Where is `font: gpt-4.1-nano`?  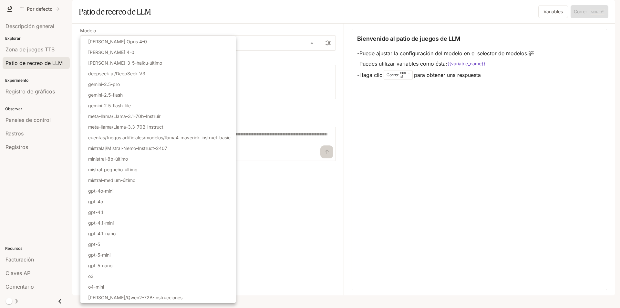
font: gpt-4.1-nano is located at coordinates (102, 233).